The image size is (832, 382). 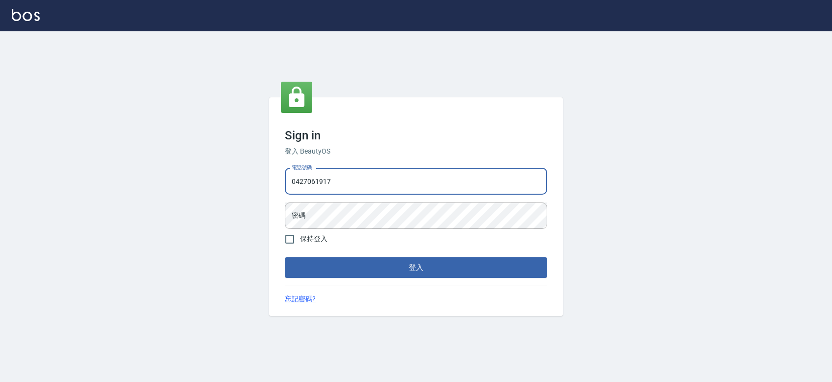 What do you see at coordinates (25, 15) in the screenshot?
I see `img: Logo` at bounding box center [25, 15].